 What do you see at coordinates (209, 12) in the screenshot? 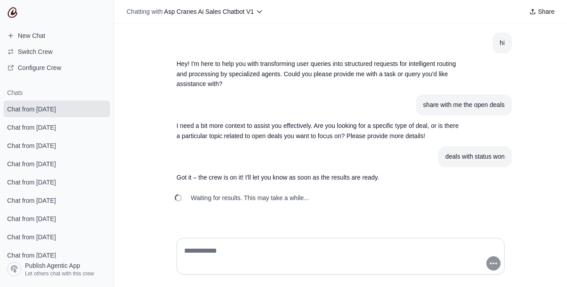
I see `span: Asp Cranes Ai Sales Chatbot V1` at bounding box center [209, 12].